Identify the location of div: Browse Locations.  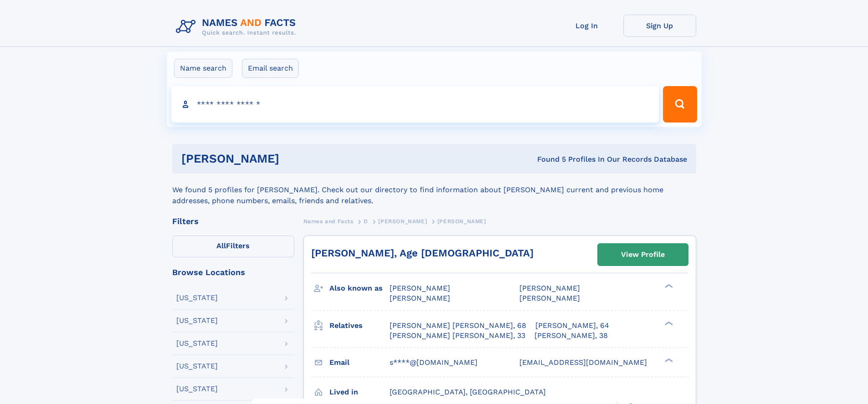
(233, 273).